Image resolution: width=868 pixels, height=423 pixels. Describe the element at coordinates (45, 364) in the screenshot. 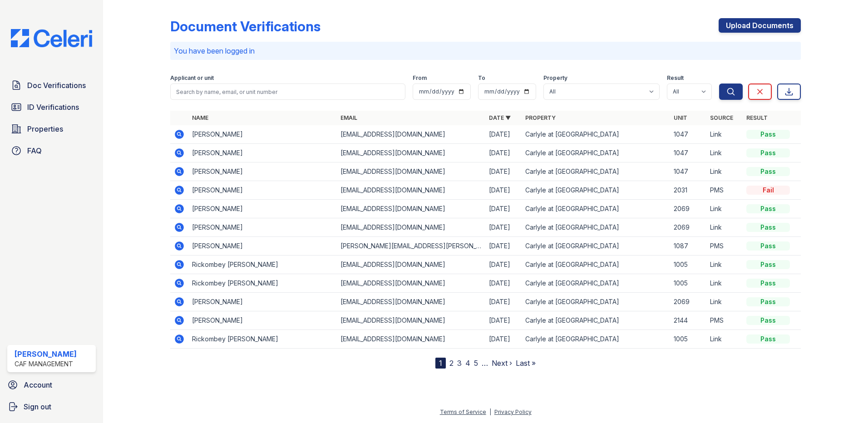

I see `div: CAF Management` at that location.